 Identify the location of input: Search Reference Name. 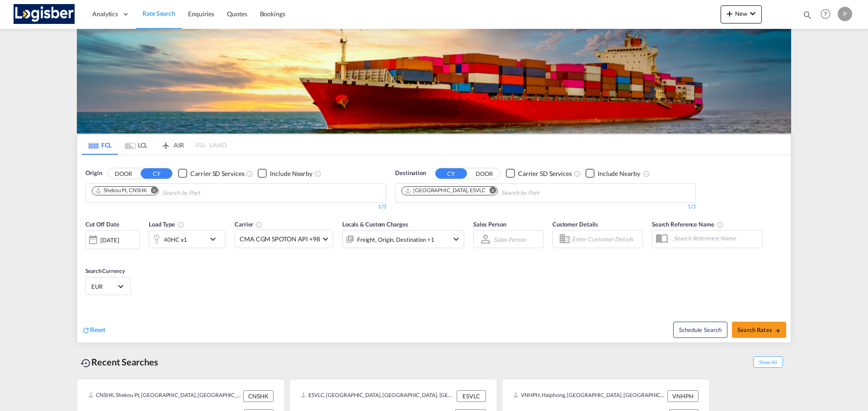
(716, 238).